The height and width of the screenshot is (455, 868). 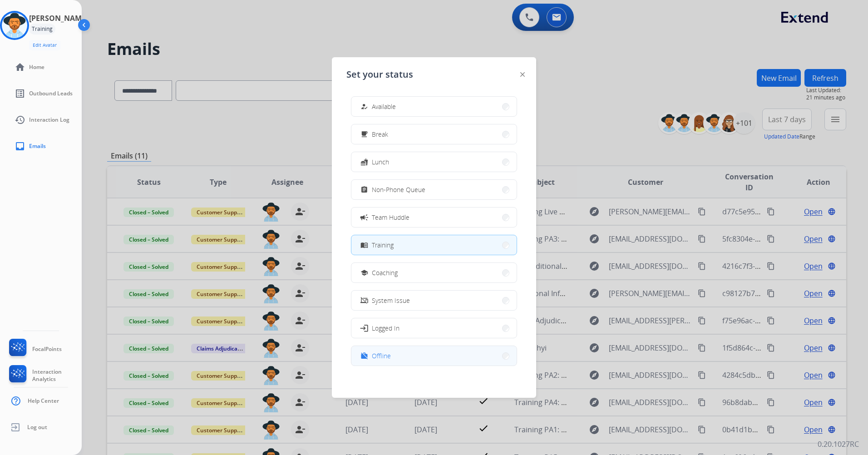 What do you see at coordinates (35, 349) in the screenshot?
I see `a: FocalPoints` at bounding box center [35, 349].